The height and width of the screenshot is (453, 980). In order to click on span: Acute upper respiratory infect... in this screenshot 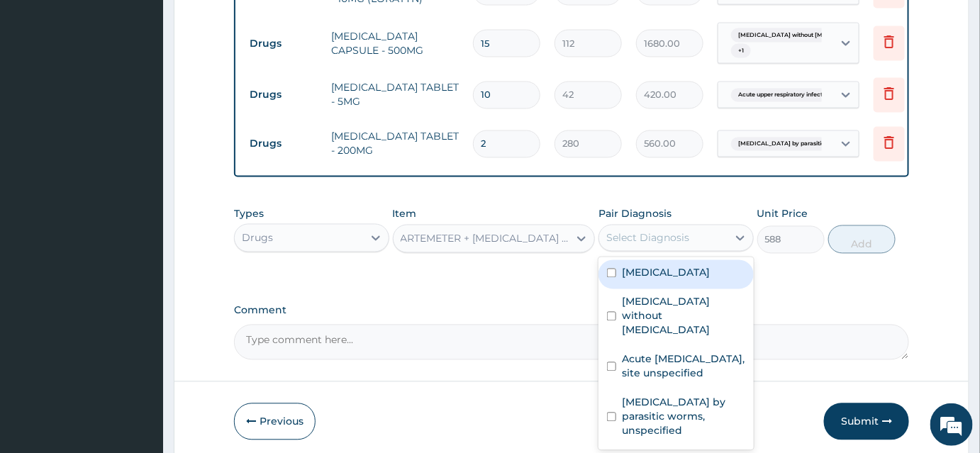, I will do `click(781, 95)`.